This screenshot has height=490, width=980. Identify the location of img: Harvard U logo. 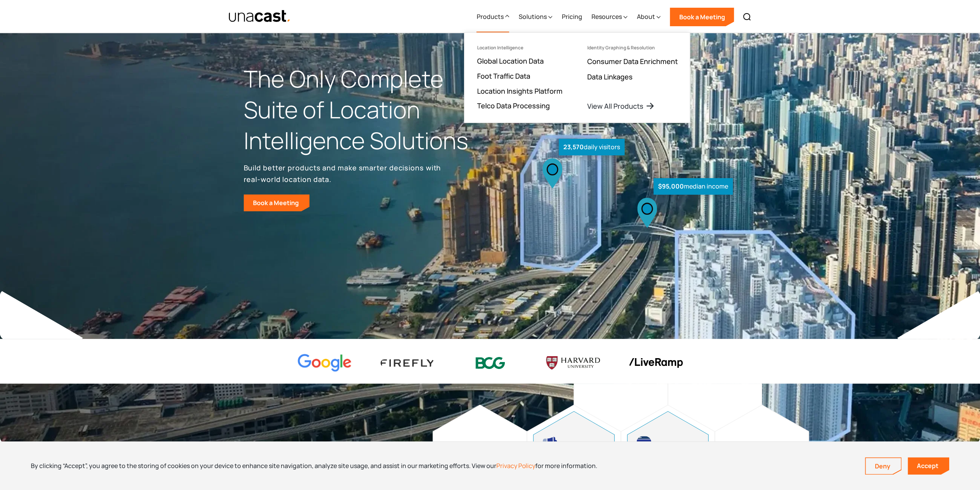
(572, 363).